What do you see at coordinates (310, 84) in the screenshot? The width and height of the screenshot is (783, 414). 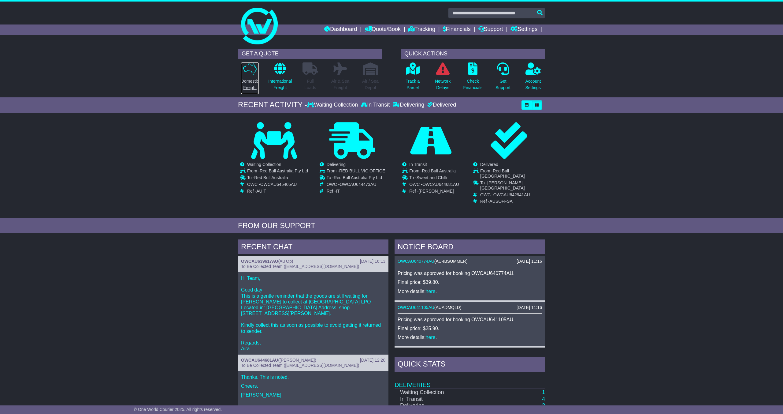 I see `p: Full Loads` at bounding box center [310, 84].